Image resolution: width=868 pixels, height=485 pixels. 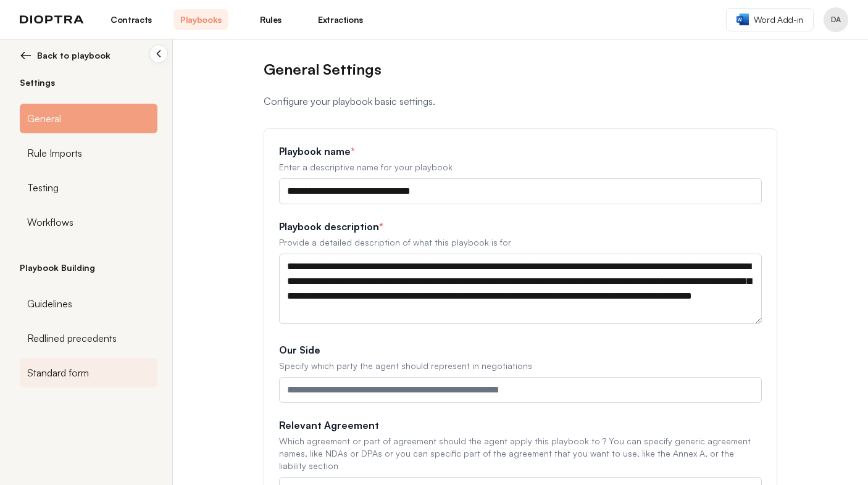 I want to click on span: Workflows, so click(x=50, y=223).